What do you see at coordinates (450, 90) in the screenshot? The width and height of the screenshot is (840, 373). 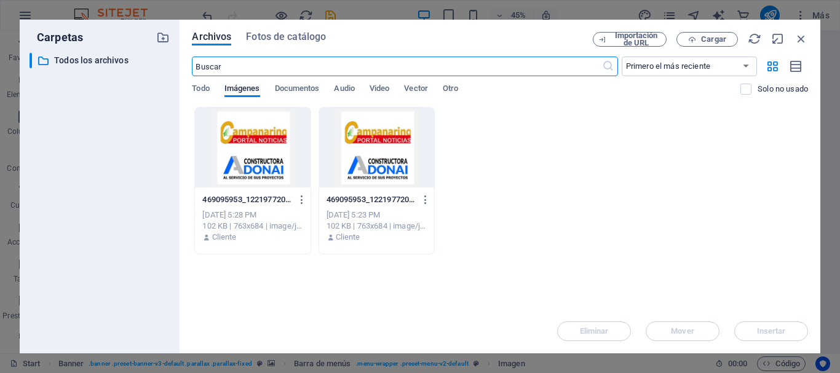 I see `span: Otro` at bounding box center [450, 90].